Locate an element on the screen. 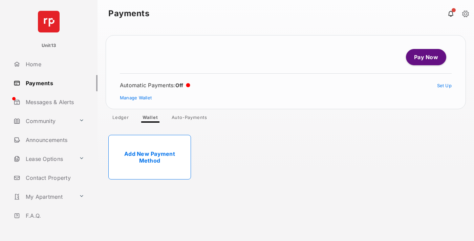 The image size is (474, 241). strong: Payments is located at coordinates (129, 14).